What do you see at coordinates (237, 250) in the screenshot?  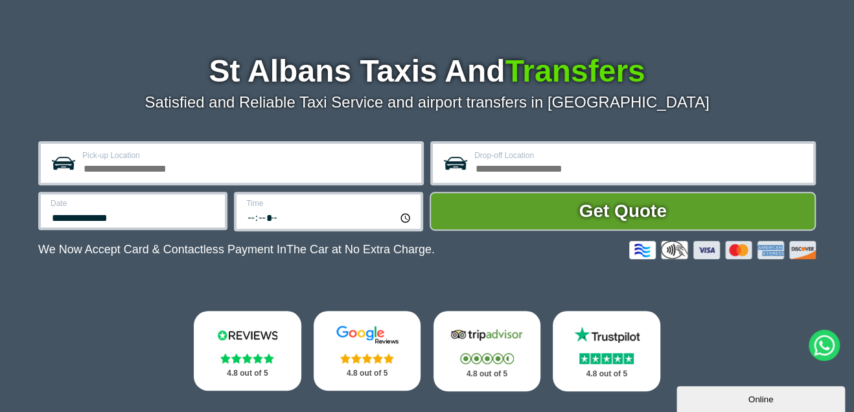 I see `p: We Now Accept Card & Contactless Payment In` at bounding box center [237, 250].